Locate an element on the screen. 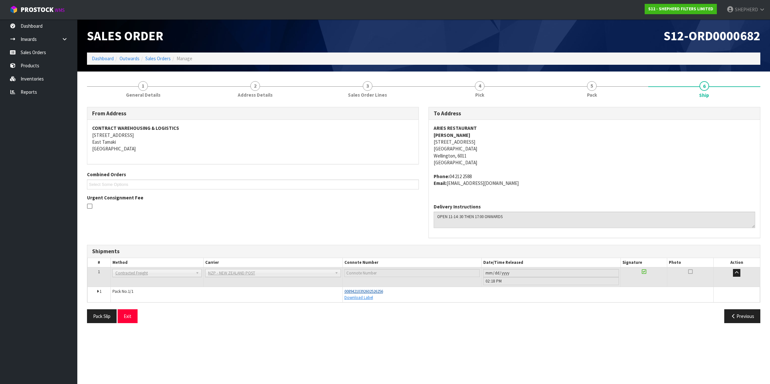  span: ProStock is located at coordinates (37, 10).